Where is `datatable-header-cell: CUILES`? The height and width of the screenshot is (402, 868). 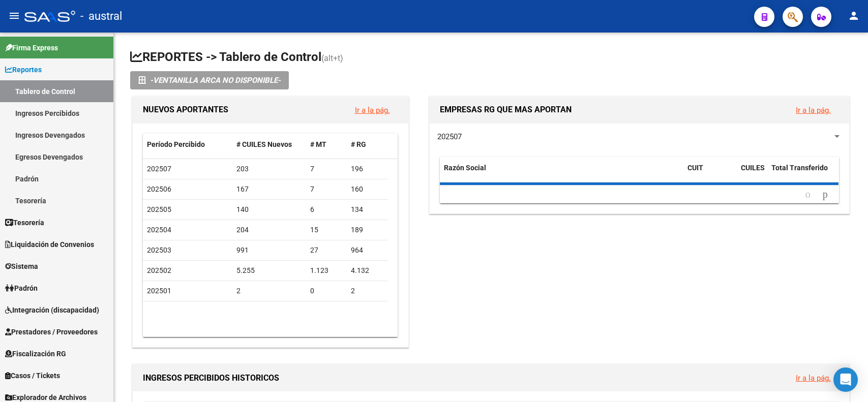
datatable-header-cell: CUILES is located at coordinates (752, 173).